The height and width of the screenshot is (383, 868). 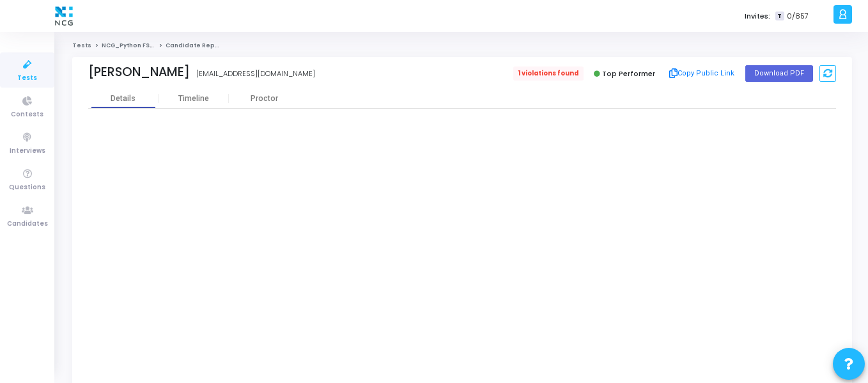 What do you see at coordinates (82, 45) in the screenshot?
I see `a: Tests` at bounding box center [82, 45].